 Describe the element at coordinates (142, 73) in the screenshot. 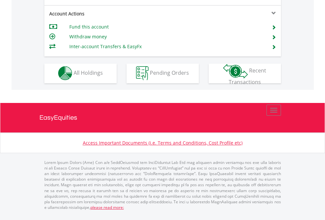

I see `img: pending_instructions-wht.png` at that location.